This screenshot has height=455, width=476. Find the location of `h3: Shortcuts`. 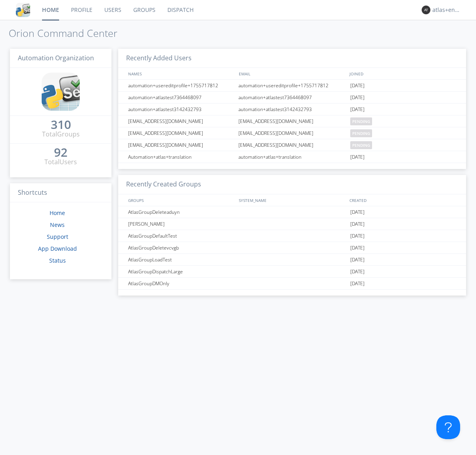

h3: Shortcuts is located at coordinates (60, 193).